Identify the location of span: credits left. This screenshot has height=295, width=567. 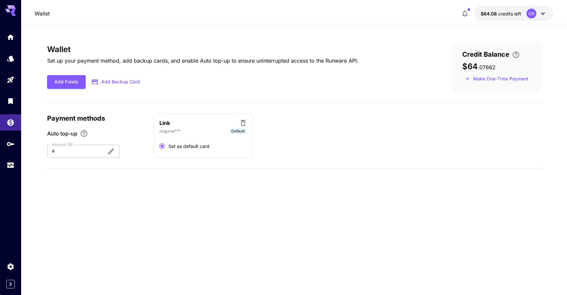
(509, 13).